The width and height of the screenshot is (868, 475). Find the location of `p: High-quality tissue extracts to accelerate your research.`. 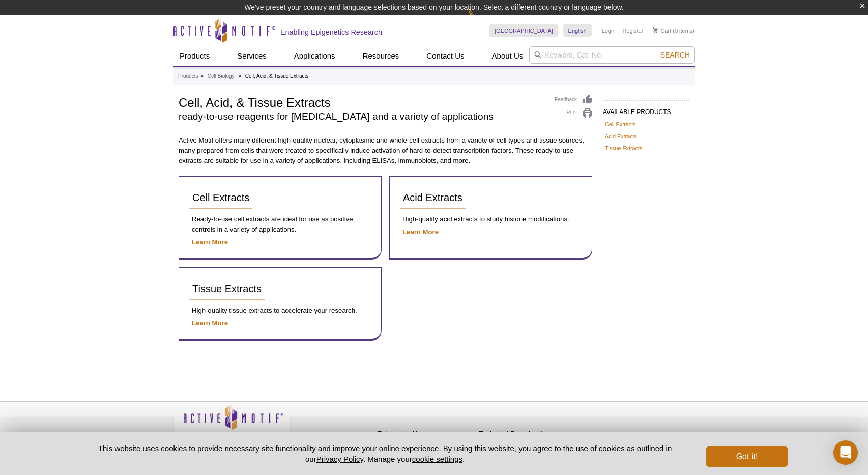

p: High-quality tissue extracts to accelerate your research. is located at coordinates (280, 311).